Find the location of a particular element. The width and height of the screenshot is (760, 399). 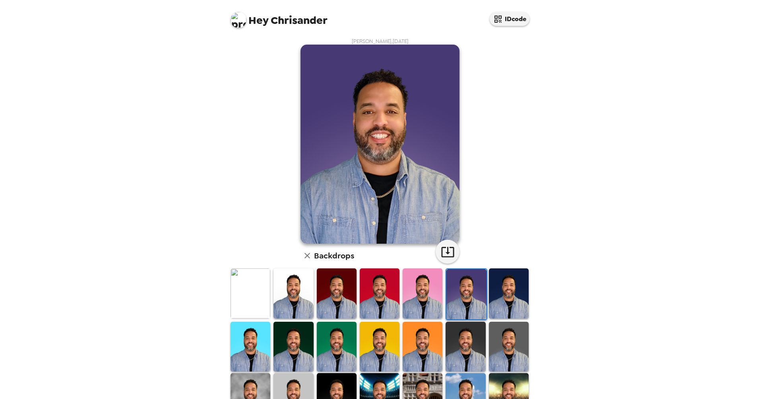

button: IDcode is located at coordinates (510, 19).